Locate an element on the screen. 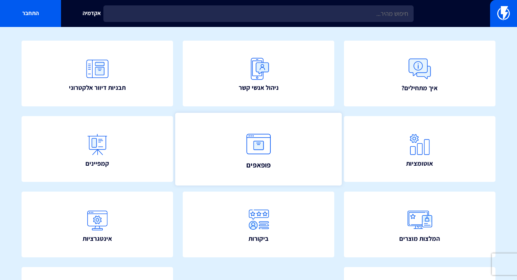  a: ביקורות is located at coordinates (259, 225).